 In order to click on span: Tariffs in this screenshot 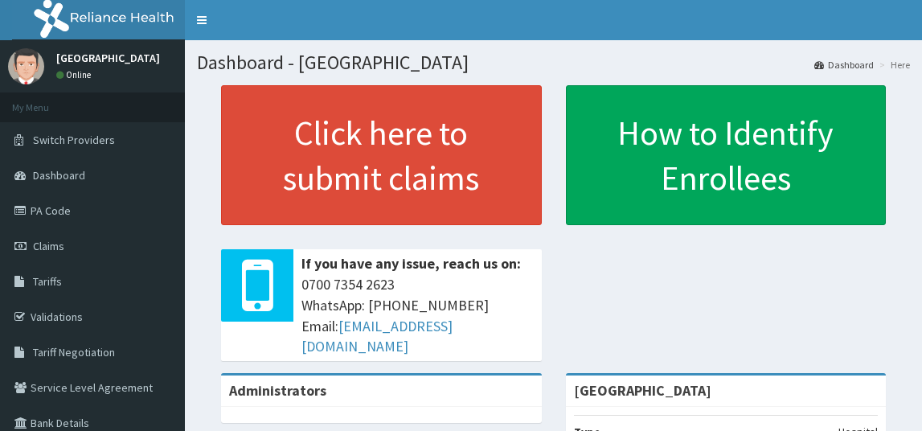, I will do `click(47, 281)`.